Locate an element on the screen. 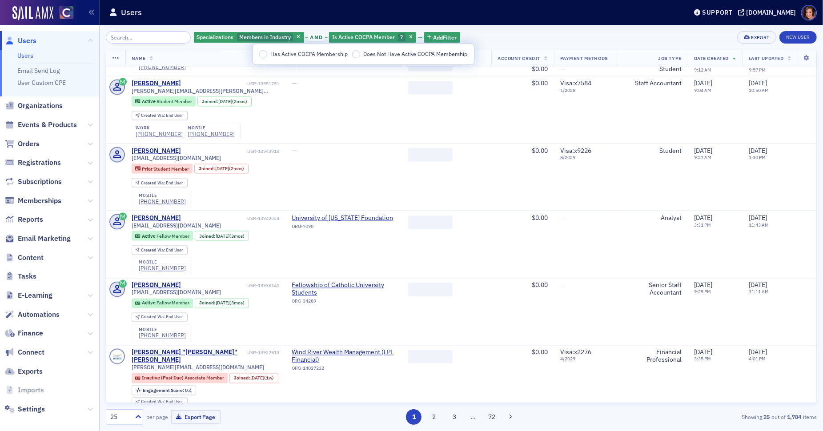 Image resolution: width=823 pixels, height=431 pixels. span: Connect is located at coordinates (31, 352).